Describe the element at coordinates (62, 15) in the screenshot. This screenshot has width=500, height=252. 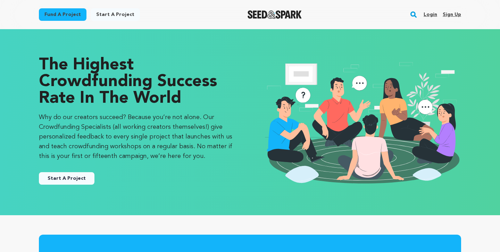
I see `a: Fund a project` at that location.